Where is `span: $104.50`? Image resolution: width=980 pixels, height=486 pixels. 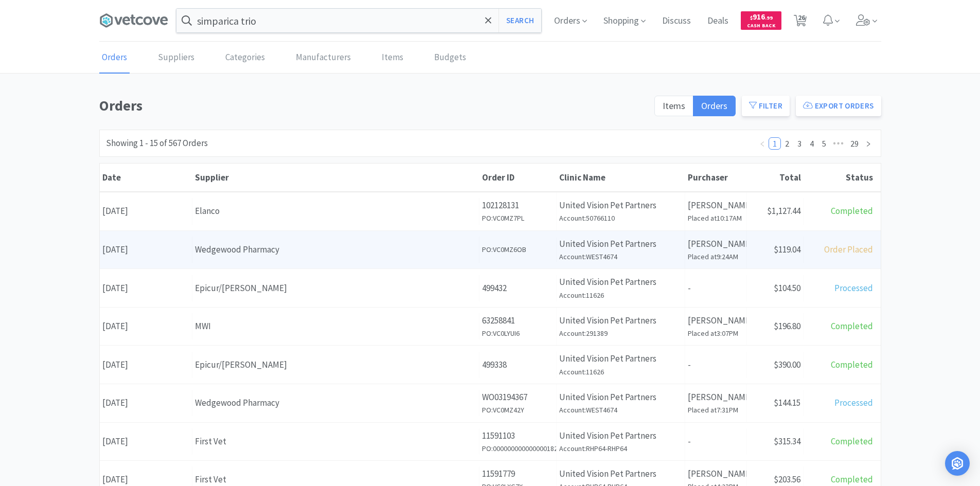
span: $104.50 is located at coordinates (787, 288).